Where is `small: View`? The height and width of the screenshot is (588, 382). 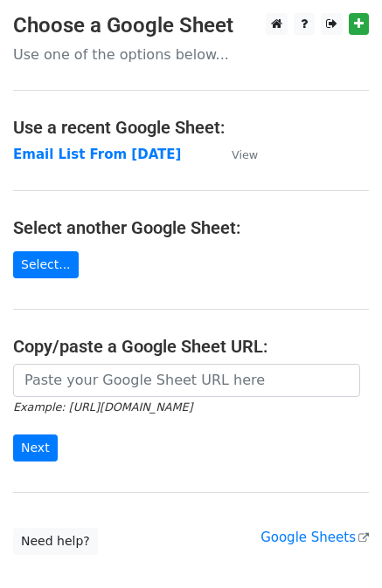
small: View is located at coordinates (245, 154).